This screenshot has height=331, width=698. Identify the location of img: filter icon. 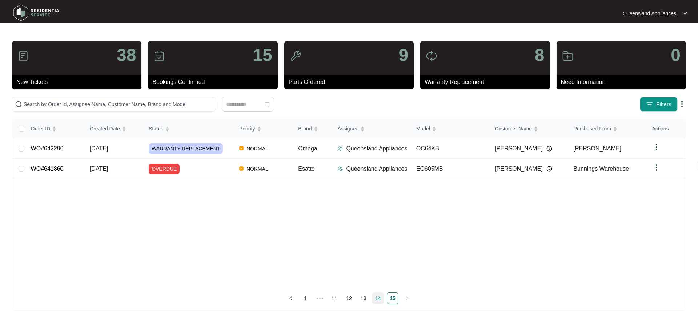
(650, 104).